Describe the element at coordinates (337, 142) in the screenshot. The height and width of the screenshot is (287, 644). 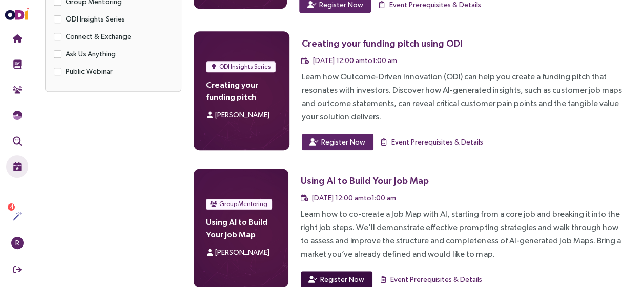
I see `button: Register Now` at that location.